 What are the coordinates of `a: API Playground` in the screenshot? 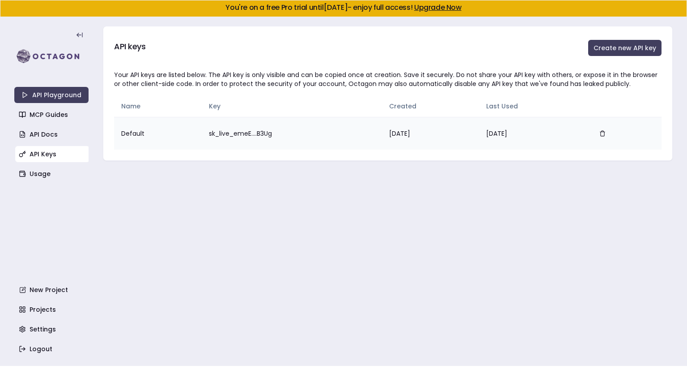 It's located at (51, 95).